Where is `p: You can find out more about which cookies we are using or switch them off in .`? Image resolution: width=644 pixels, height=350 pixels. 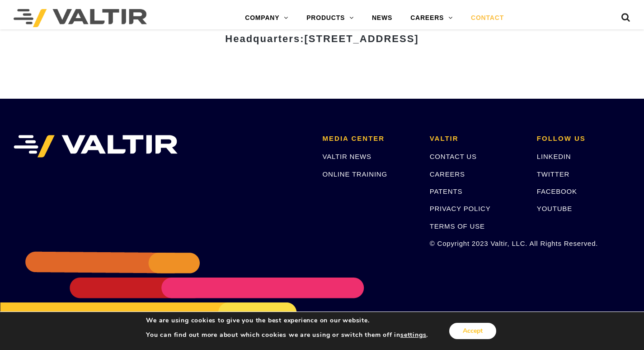 p: You can find out more about which cookies we are using or switch them off in . is located at coordinates (287, 335).